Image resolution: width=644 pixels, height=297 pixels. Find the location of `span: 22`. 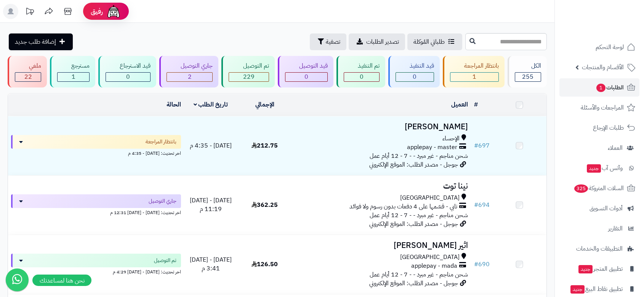

span: 22 is located at coordinates (28, 76).